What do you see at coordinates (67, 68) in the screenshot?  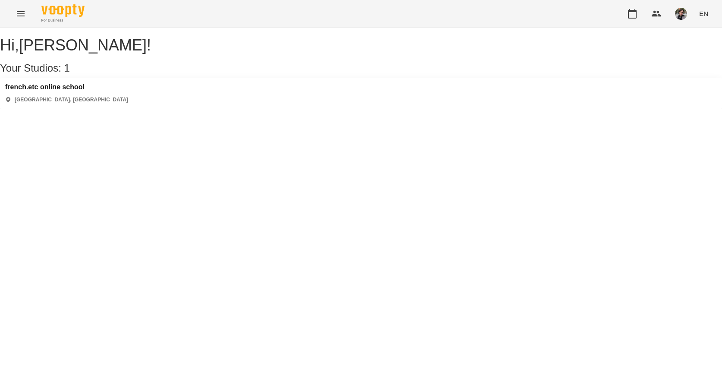 I see `span: 1` at bounding box center [67, 68].